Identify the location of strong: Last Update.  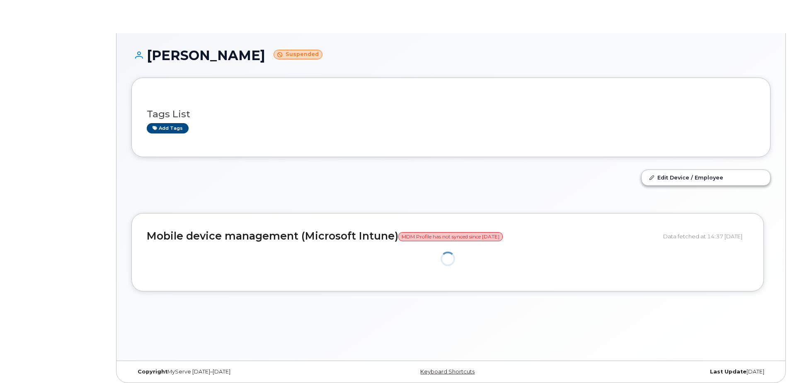
(729, 372).